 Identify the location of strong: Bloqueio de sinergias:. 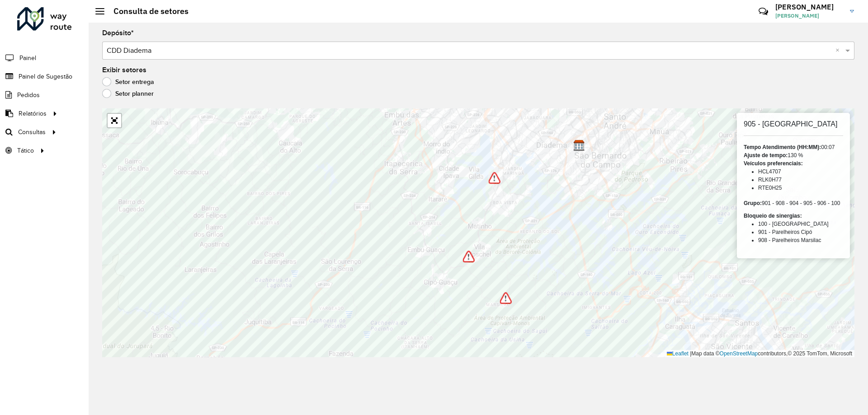
(773, 216).